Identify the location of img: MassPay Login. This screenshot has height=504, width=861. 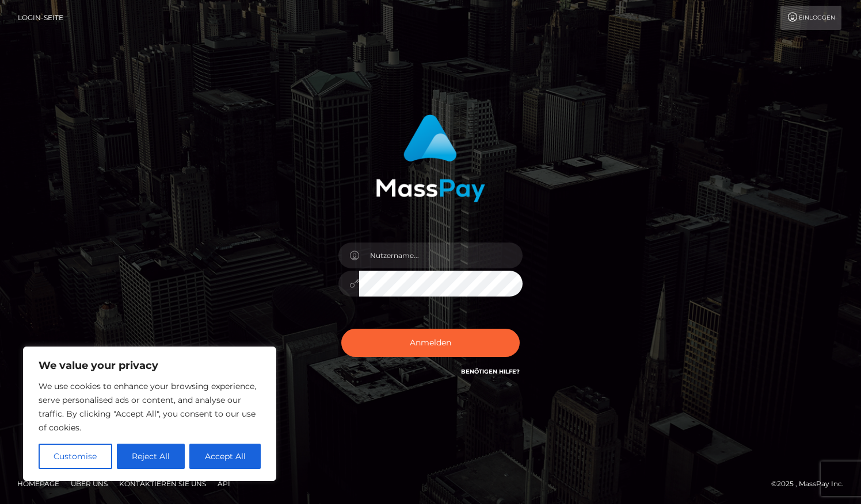
(430, 158).